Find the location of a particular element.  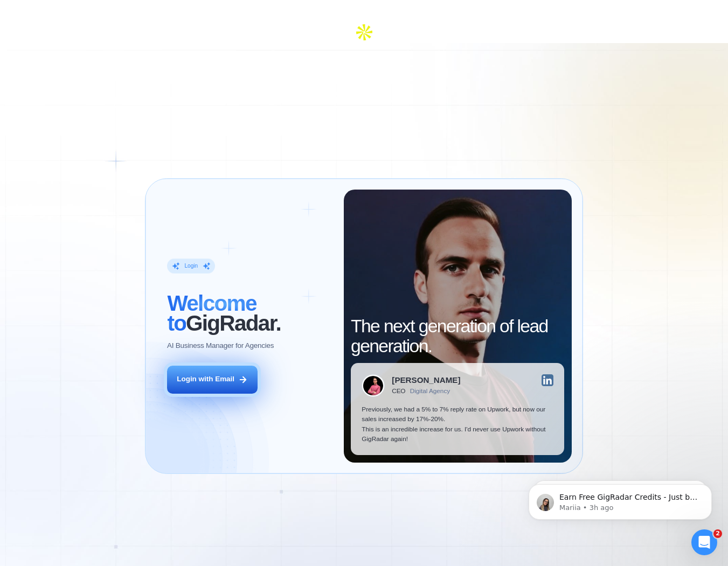

span: 2 is located at coordinates (718, 534).